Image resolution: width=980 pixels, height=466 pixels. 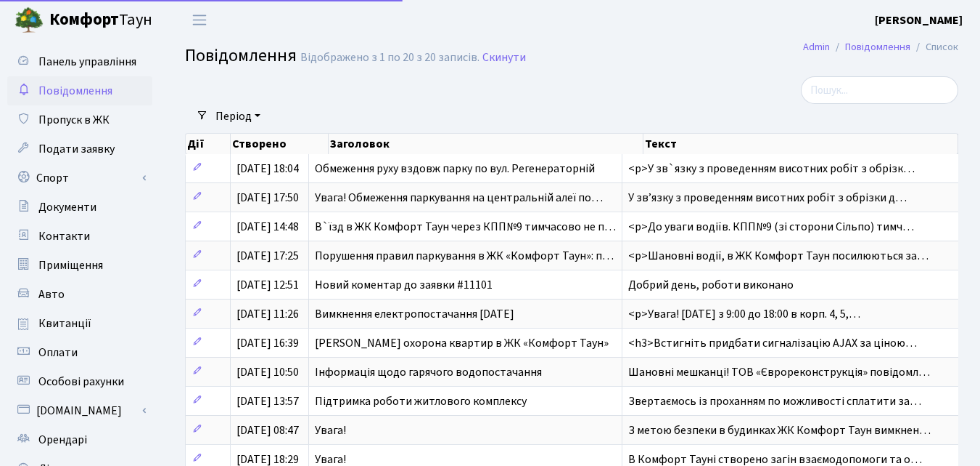 I want to click on a: Авто, so click(x=79, y=294).